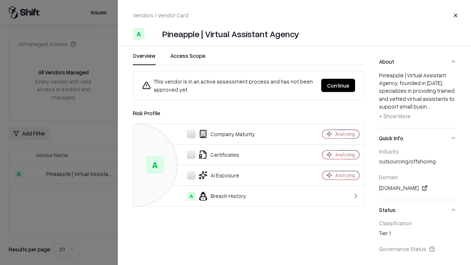 The width and height of the screenshot is (471, 265). I want to click on button: Overview, so click(144, 58).